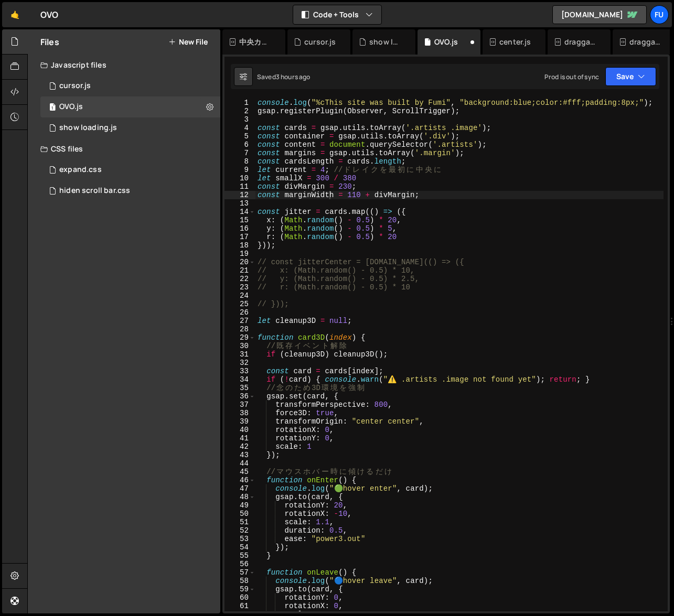 Image resolution: width=674 pixels, height=616 pixels. I want to click on div: 50, so click(240, 514).